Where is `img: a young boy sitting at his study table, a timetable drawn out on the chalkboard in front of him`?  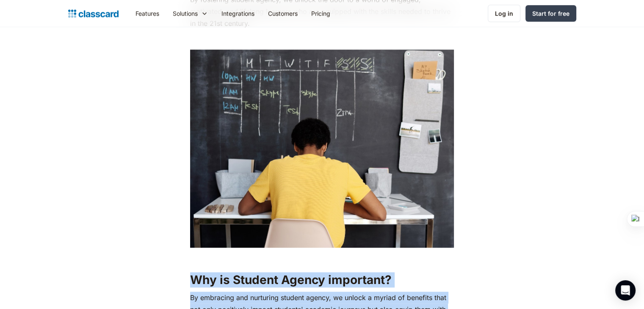 img: a young boy sitting at his study table, a timetable drawn out on the chalkboard in front of him is located at coordinates (322, 148).